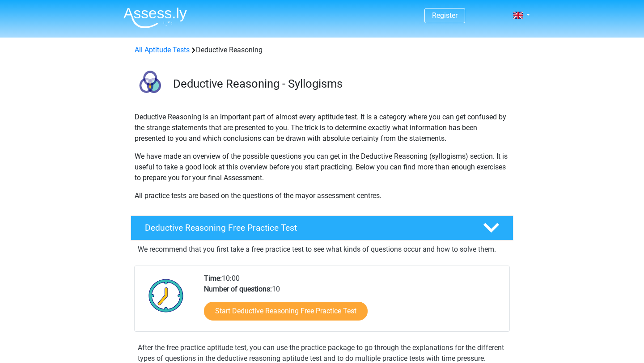 Image resolution: width=644 pixels, height=363 pixels. What do you see at coordinates (322, 249) in the screenshot?
I see `p: We recommend that you first take a free practice test to see what kinds of questions occur and ho...` at bounding box center [322, 249].